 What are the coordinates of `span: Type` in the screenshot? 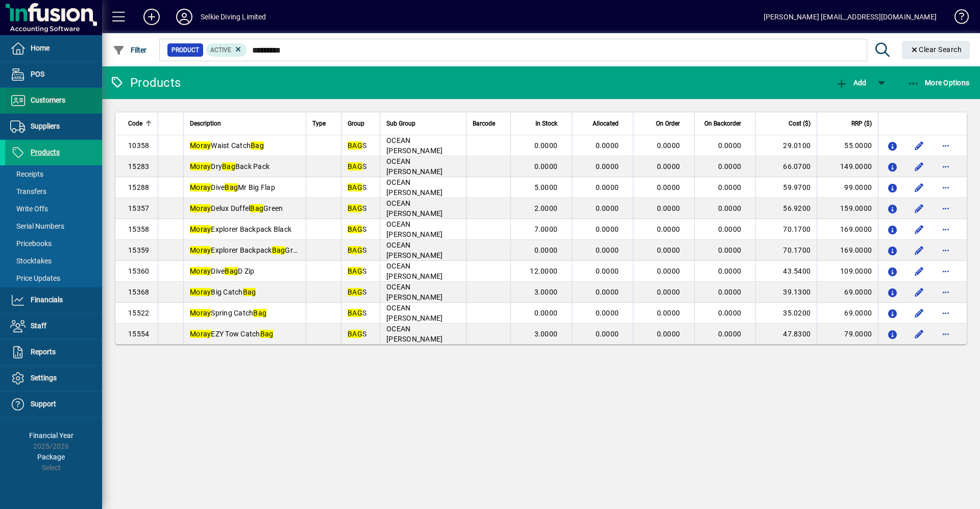 It's located at (319, 124).